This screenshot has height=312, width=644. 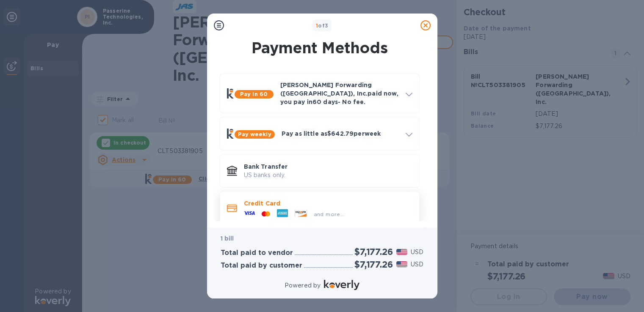 I want to click on h1: Payment Methods, so click(x=320, y=48).